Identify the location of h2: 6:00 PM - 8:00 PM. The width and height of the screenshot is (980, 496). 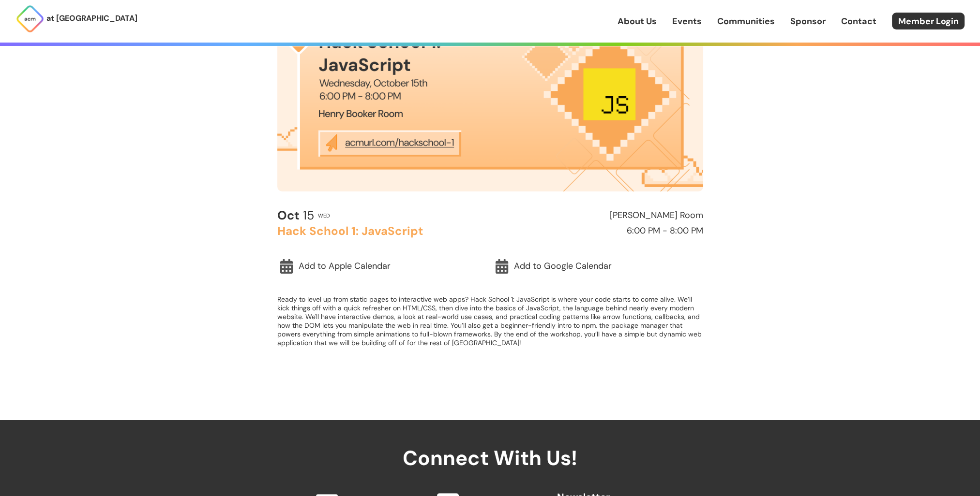
(598, 231).